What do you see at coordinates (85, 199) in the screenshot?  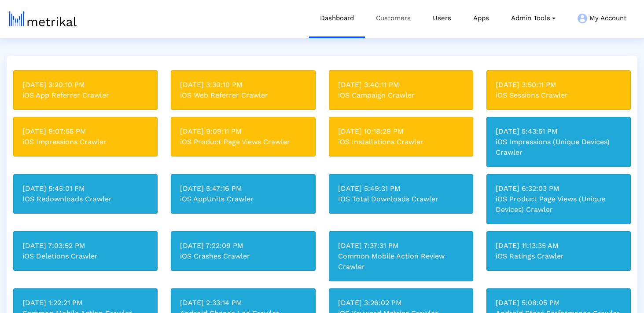 I see `div: IOS Redownloads Crawler` at bounding box center [85, 199].